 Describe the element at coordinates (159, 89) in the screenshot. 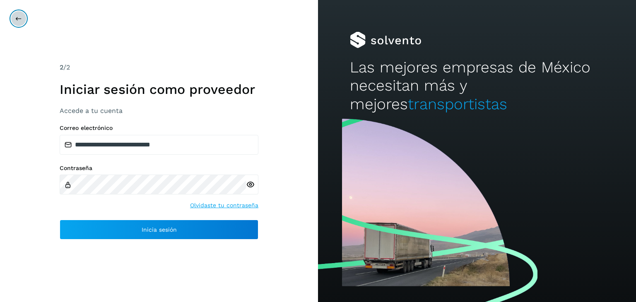

I see `h1: Iniciar sesión como proveedor` at that location.